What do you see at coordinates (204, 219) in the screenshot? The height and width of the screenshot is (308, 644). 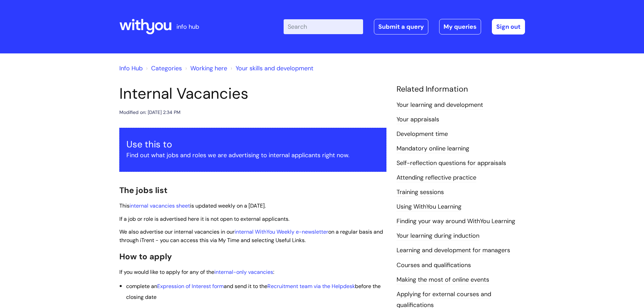 I see `span: If a job or role is advertised here it is not open to external applicants.` at bounding box center [204, 219].